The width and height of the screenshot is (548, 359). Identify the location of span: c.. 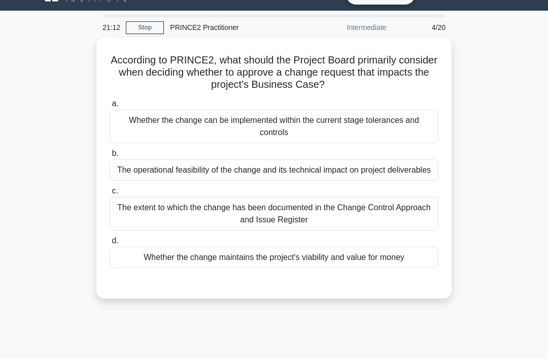
(115, 190).